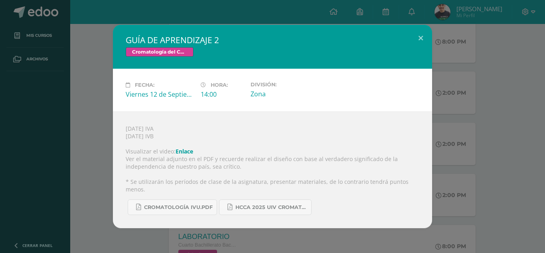 The width and height of the screenshot is (545, 253). Describe the element at coordinates (160, 52) in the screenshot. I see `span: Cromatología del Color` at that location.